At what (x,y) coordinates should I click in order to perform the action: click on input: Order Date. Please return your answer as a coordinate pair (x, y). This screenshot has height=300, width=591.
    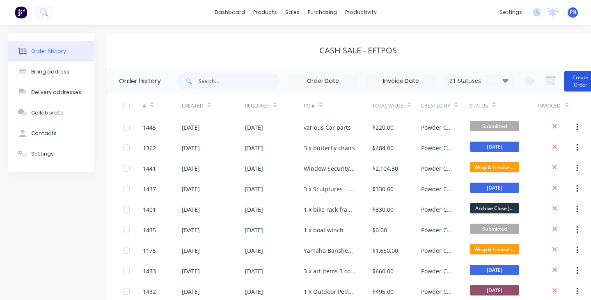
    Looking at the image, I should click on (323, 81).